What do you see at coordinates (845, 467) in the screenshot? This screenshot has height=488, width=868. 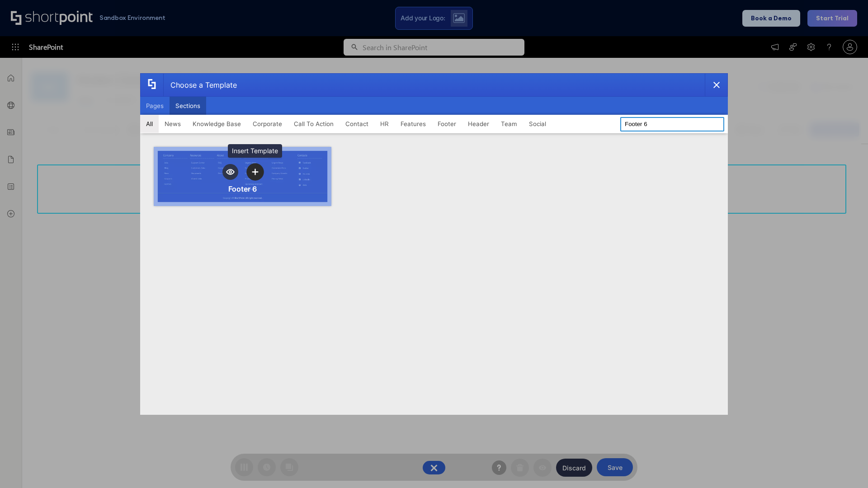 I see `div: Chat Widget` at bounding box center [845, 467].